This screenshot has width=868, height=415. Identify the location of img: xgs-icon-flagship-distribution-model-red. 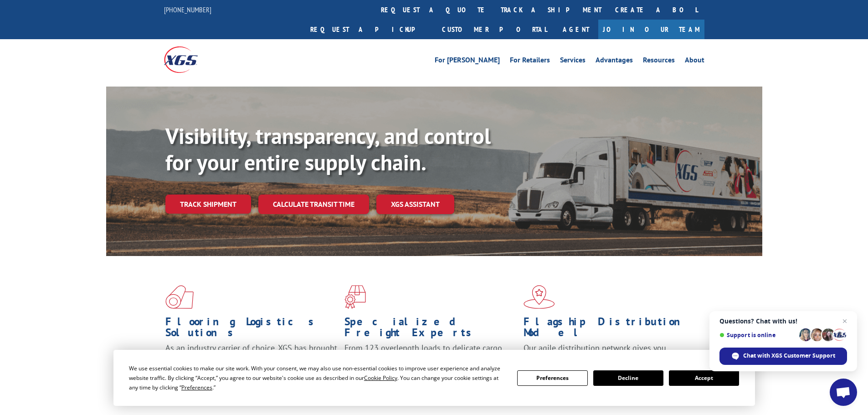
(539, 297).